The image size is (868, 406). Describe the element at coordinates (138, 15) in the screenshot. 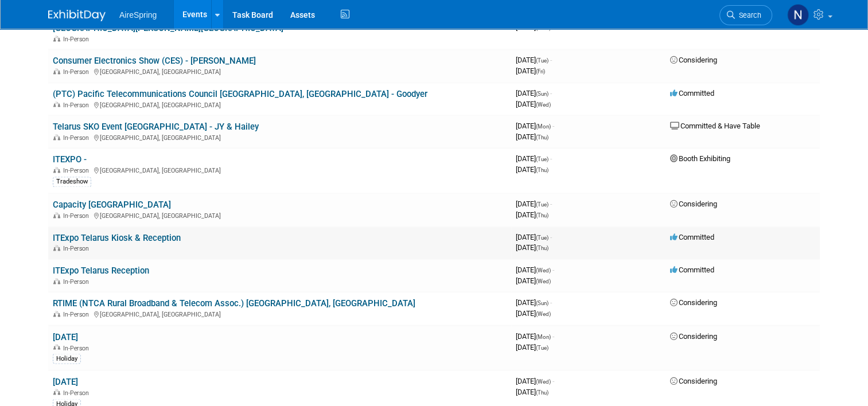

I see `span: AireSpring` at that location.